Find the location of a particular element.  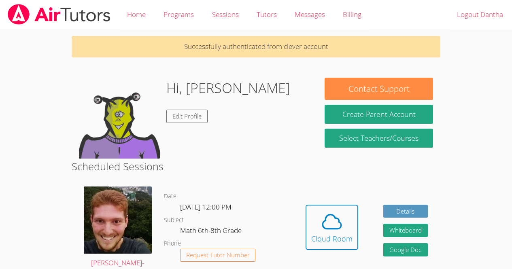

div: Cloud Room is located at coordinates (332, 239).